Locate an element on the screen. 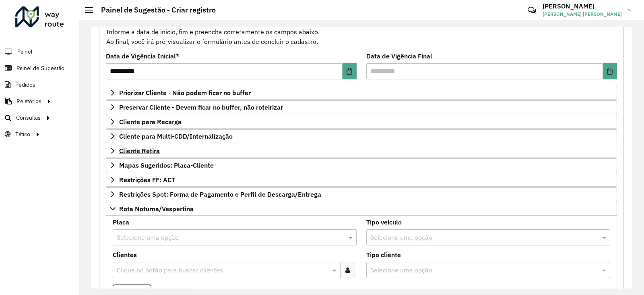 The height and width of the screenshot is (295, 644). span: Tático is located at coordinates (22, 134).